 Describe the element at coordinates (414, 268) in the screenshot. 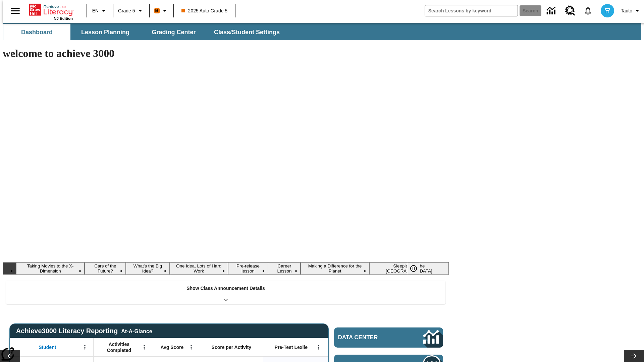

I see `button: Pause` at that location.